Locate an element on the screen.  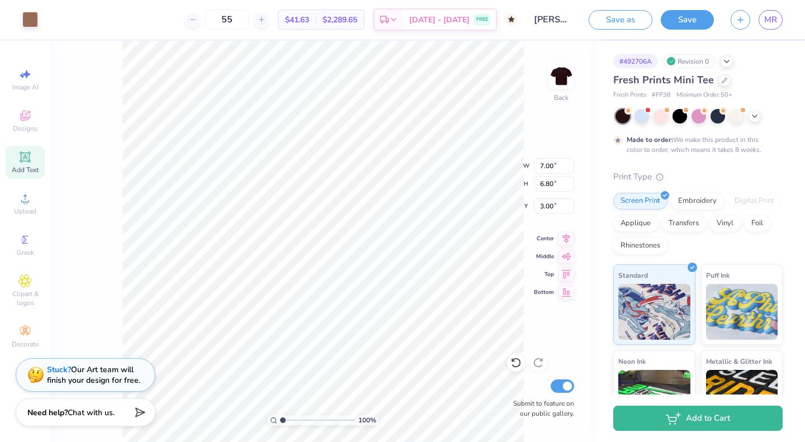
span: Decorate is located at coordinates (25, 344).